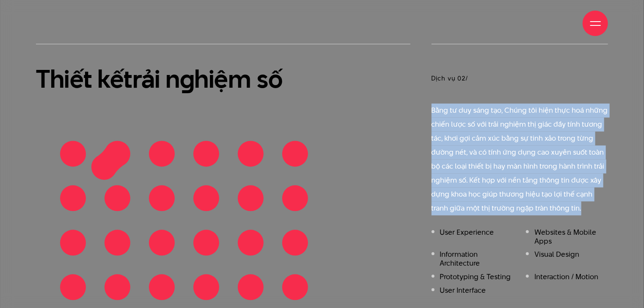 This screenshot has height=308, width=644. Describe the element at coordinates (472, 290) in the screenshot. I see `li: User Interface` at that location.